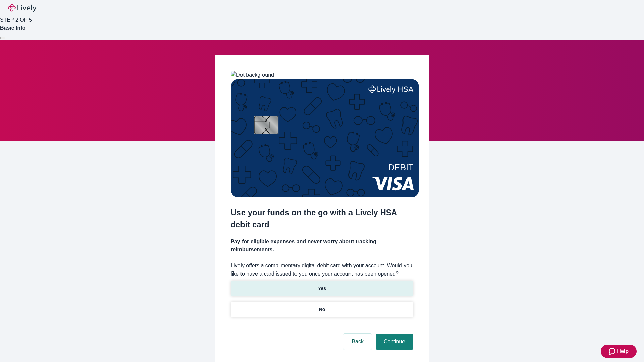 The image size is (644, 362). Describe the element at coordinates (322, 246) in the screenshot. I see `h4: Pay for eligible expenses and never worry about tracking reimbursements.` at that location.